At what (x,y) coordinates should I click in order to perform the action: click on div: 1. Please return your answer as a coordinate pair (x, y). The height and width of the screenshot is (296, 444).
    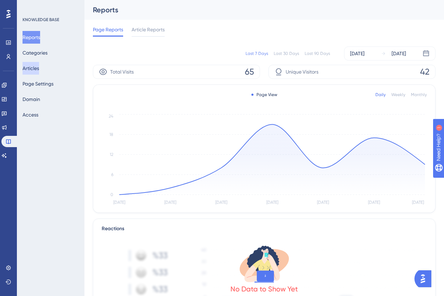
    Looking at the image, I should click on (50, 6).